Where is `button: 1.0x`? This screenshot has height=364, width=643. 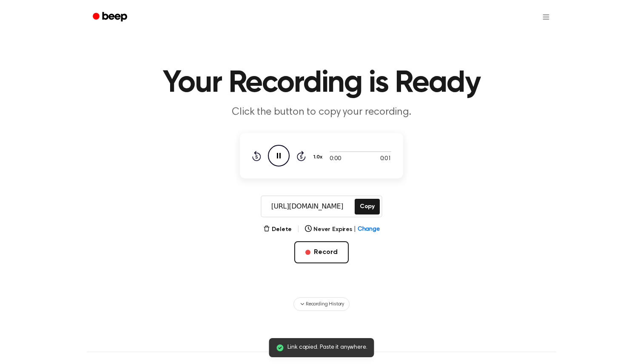
button: 1.0x is located at coordinates (319, 157).